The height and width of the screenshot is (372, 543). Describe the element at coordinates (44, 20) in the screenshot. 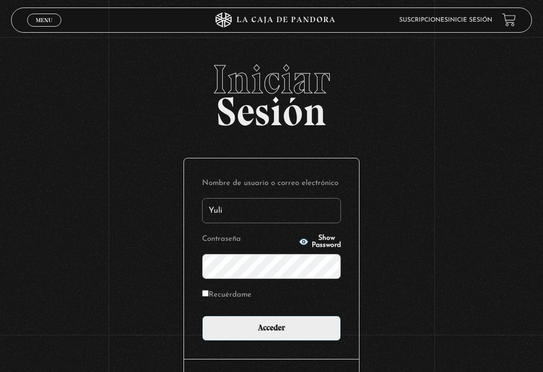

I see `span: Menu` at that location.